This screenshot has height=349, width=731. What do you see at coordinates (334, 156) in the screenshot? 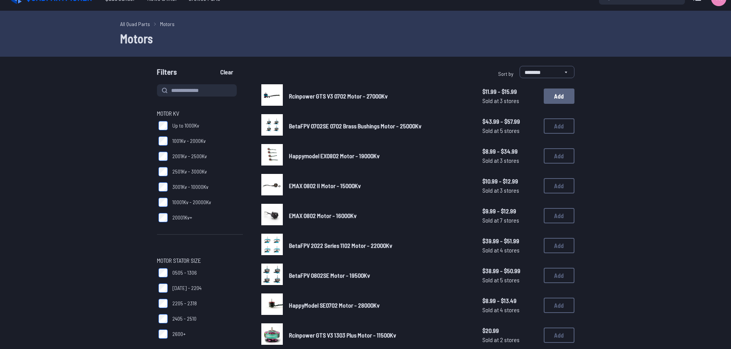
I see `span: Happymodel EX0802 Motor - 19000Kv` at bounding box center [334, 156].